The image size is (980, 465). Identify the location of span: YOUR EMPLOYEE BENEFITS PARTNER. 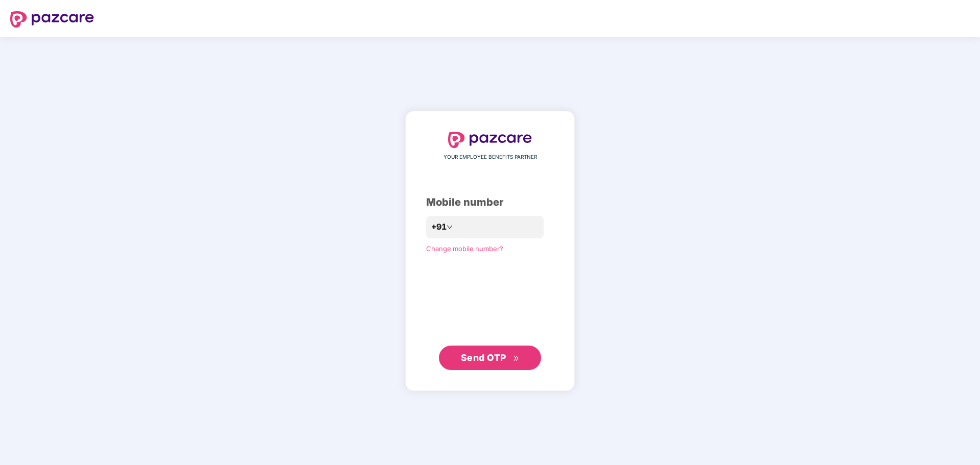
(490, 158).